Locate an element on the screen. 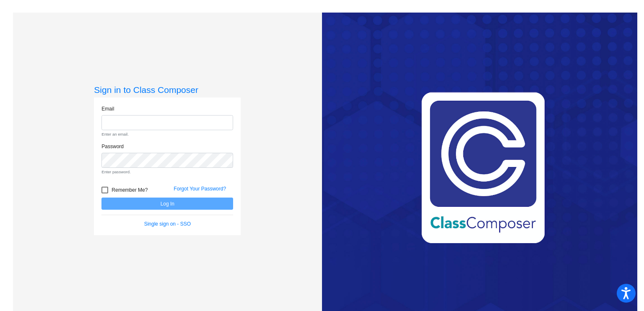  a: Forgot Your Password? is located at coordinates (200, 188).